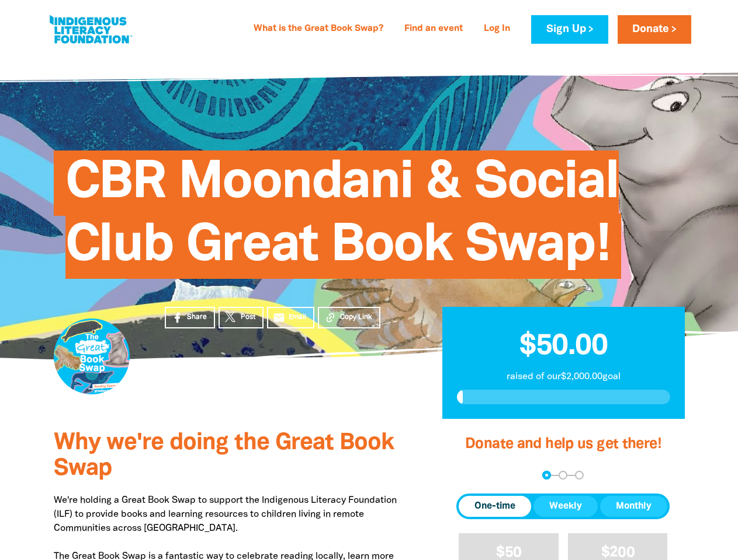 This screenshot has width=738, height=560. Describe the element at coordinates (433, 29) in the screenshot. I see `a: Find an event` at that location.